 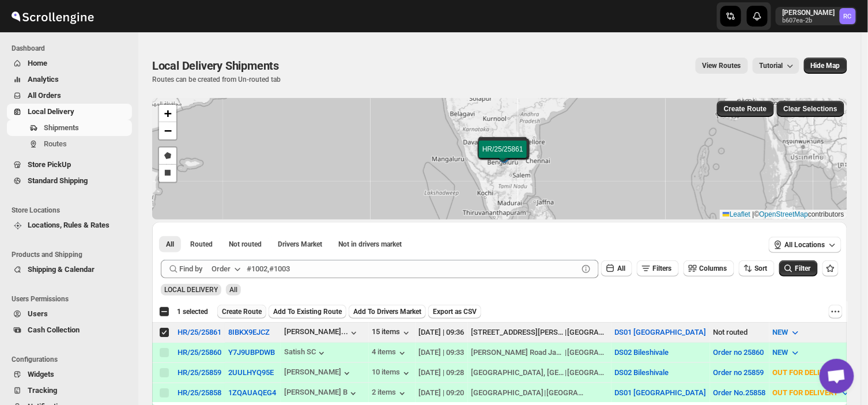 What do you see at coordinates (69, 80) in the screenshot?
I see `button: Analytics` at bounding box center [69, 80].